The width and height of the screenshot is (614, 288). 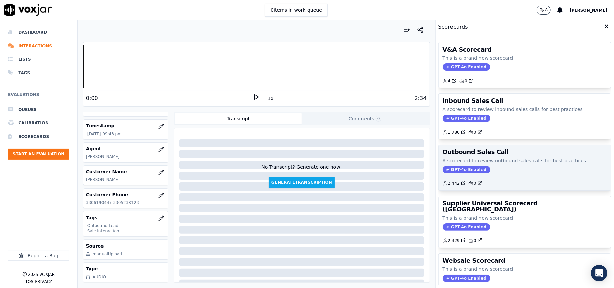 What do you see at coordinates (524, 27) in the screenshot?
I see `div: Scorecards` at bounding box center [524, 27].